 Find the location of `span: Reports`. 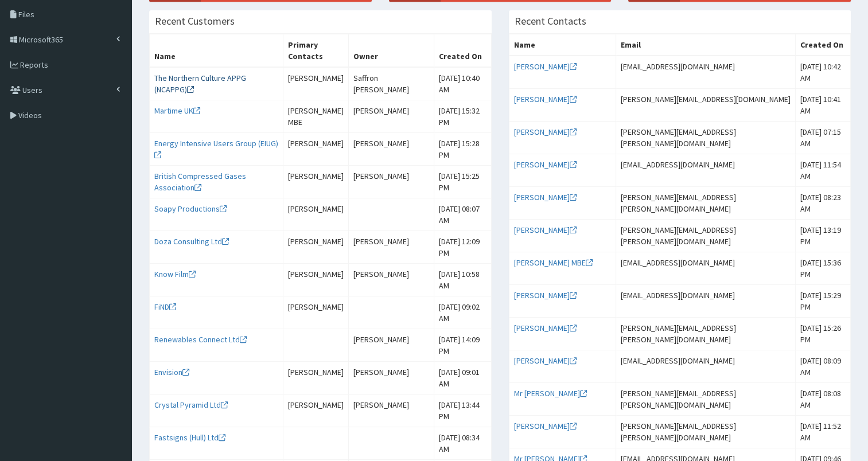

span: Reports is located at coordinates (34, 65).